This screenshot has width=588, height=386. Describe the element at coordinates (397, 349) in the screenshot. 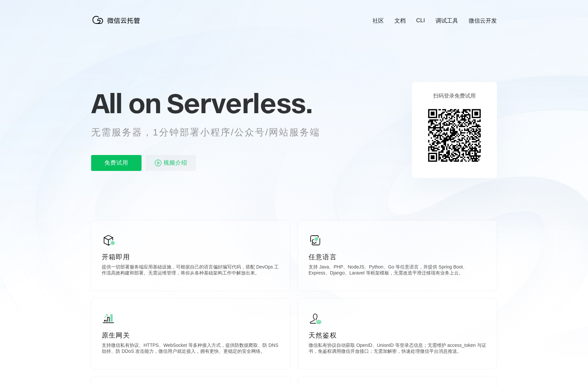

I see `p: 微信私有协议自动获取 OpenID、UnionID 等登录态信息；无需维护 access_token 与证书，免鉴权调用微信开放接口；无需加解密，快速处理微信平台消息推送。` at that location.